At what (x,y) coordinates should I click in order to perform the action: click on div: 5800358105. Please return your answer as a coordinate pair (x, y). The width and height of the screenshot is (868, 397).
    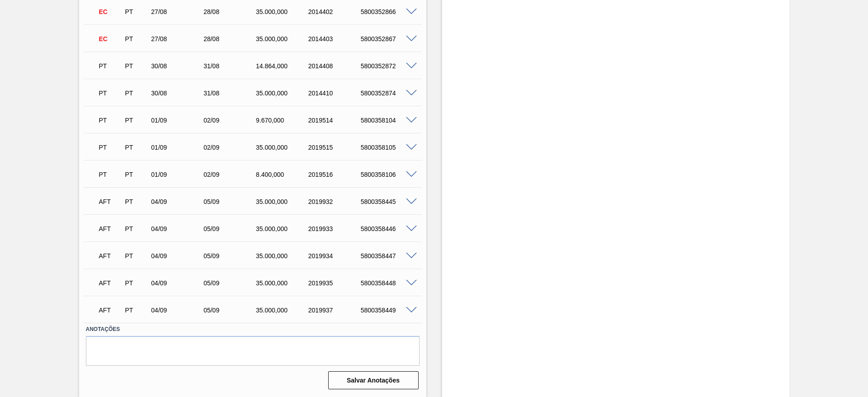
    Looking at the image, I should click on (388, 147).